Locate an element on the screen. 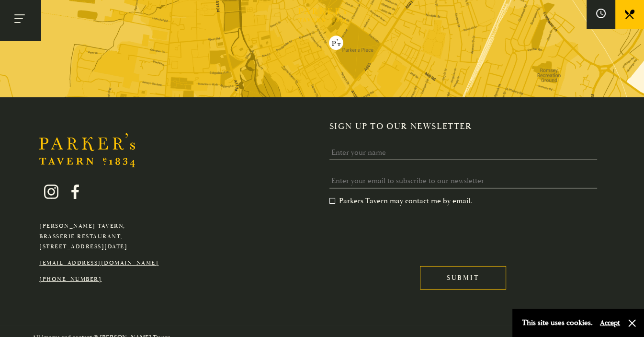 This screenshot has height=337, width=644. input: Enter your name is located at coordinates (463, 153).